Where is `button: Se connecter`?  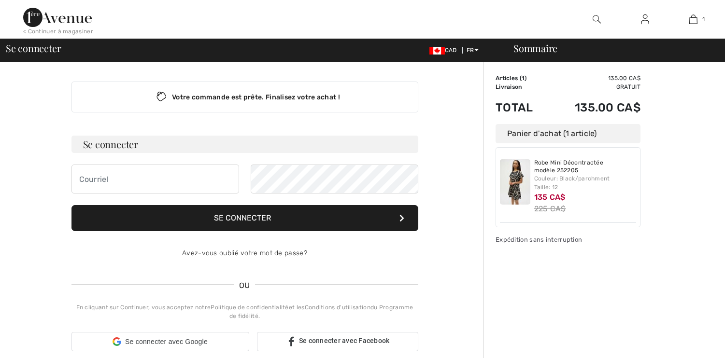
button: Se connecter is located at coordinates (245, 218).